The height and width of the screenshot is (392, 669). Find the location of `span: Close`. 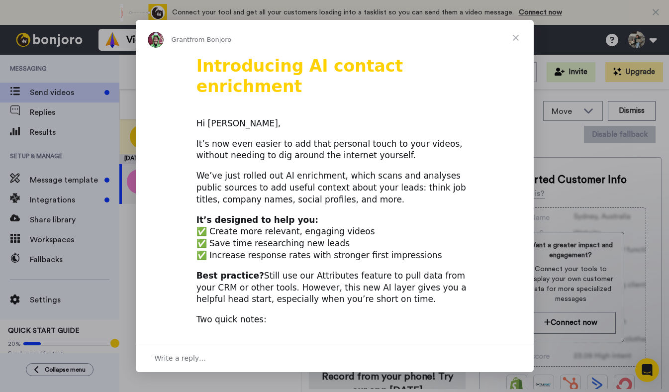

span: Close is located at coordinates (516, 38).